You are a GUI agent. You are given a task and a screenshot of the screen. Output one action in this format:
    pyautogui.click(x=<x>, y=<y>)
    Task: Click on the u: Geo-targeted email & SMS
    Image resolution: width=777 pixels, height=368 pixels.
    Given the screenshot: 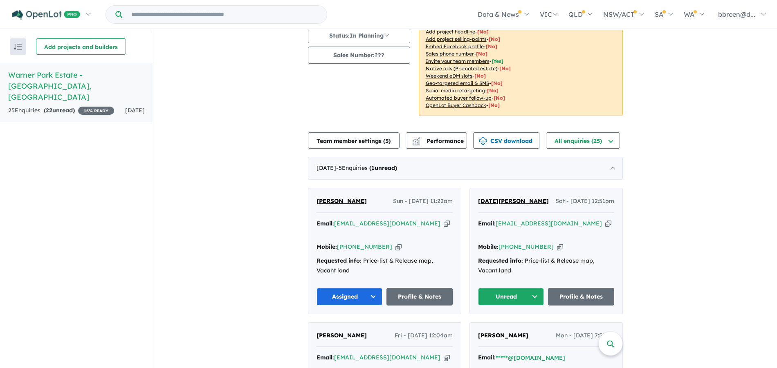 What is the action you would take?
    pyautogui.click(x=457, y=83)
    